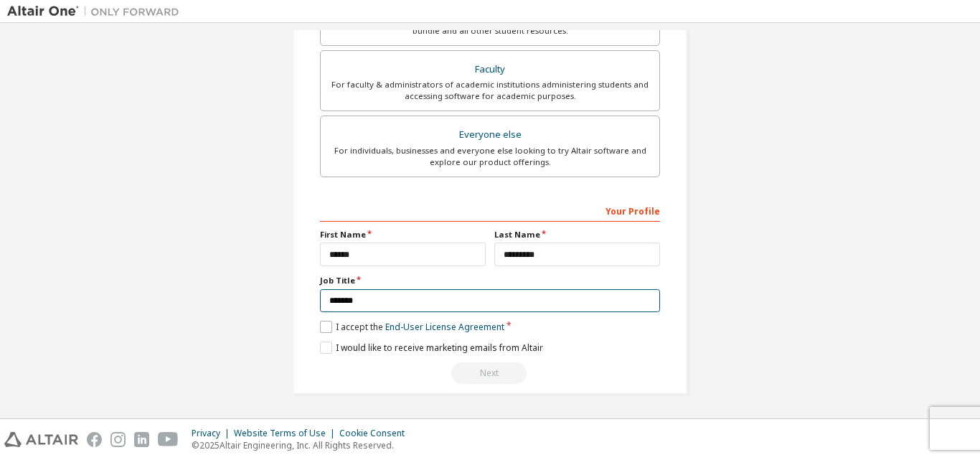 The width and height of the screenshot is (980, 460). I want to click on label: Job Title, so click(490, 280).